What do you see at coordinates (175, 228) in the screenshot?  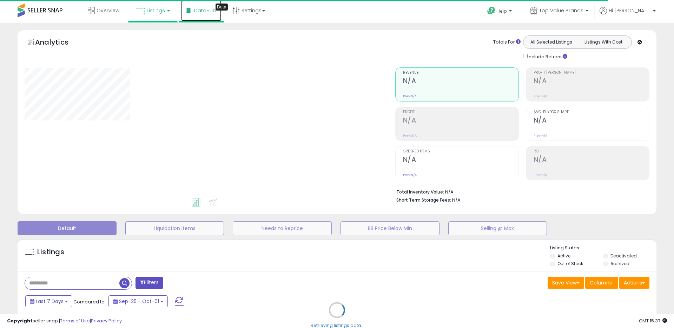 I see `button: Liquidation Items` at bounding box center [175, 228].